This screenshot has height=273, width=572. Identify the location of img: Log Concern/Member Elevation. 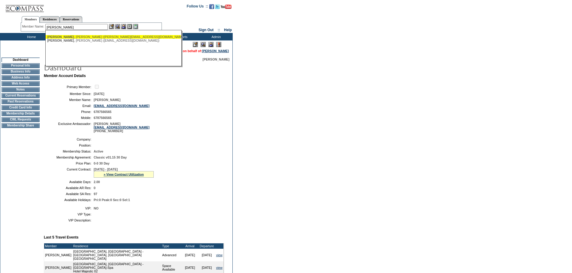
(218, 44).